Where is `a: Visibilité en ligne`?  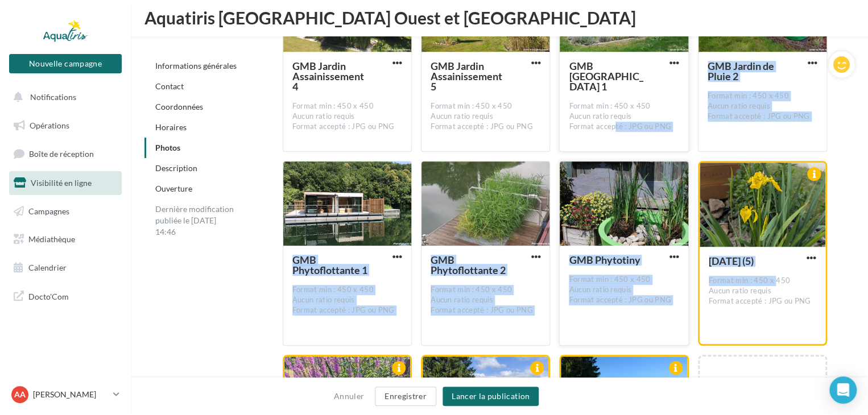 a: Visibilité en ligne is located at coordinates (65, 183).